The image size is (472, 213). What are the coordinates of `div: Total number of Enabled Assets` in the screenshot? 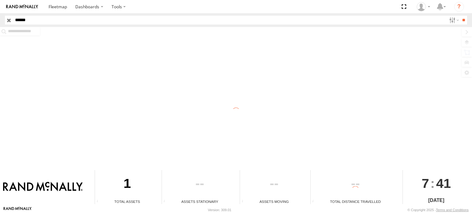 It's located at (100, 202).